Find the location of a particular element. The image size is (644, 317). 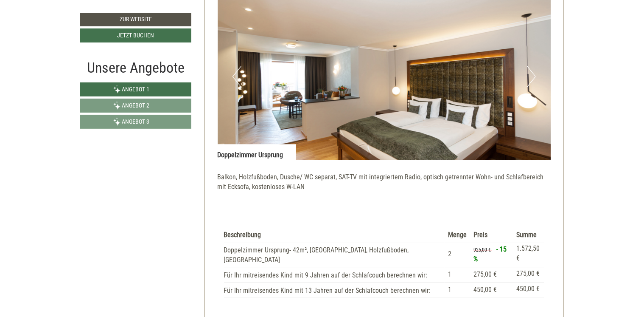

a: Jetzt buchen is located at coordinates (135, 36).